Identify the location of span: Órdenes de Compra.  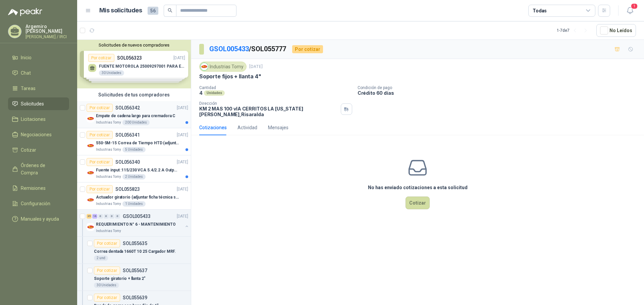
(41, 169).